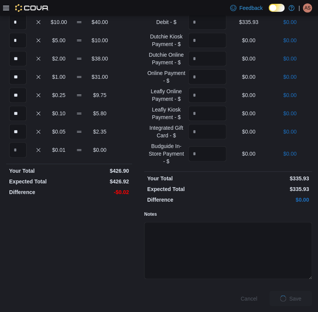  Describe the element at coordinates (166, 59) in the screenshot. I see `p: Dutchie Online Payment - $` at that location.